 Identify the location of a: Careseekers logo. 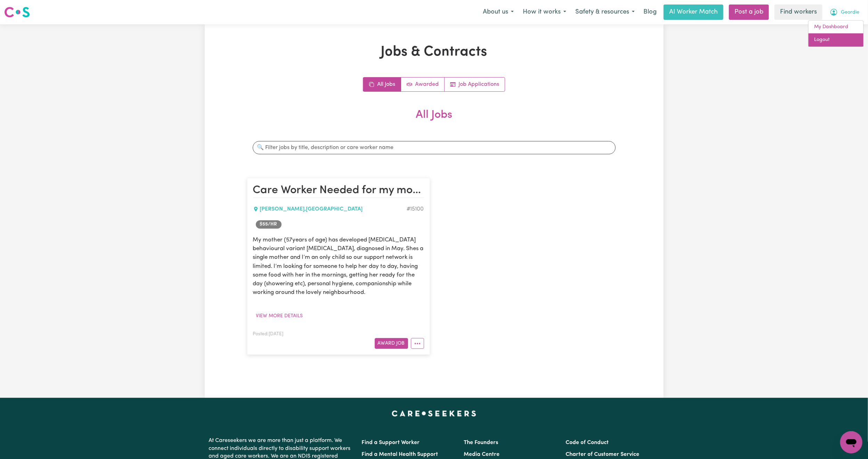
(17, 12).